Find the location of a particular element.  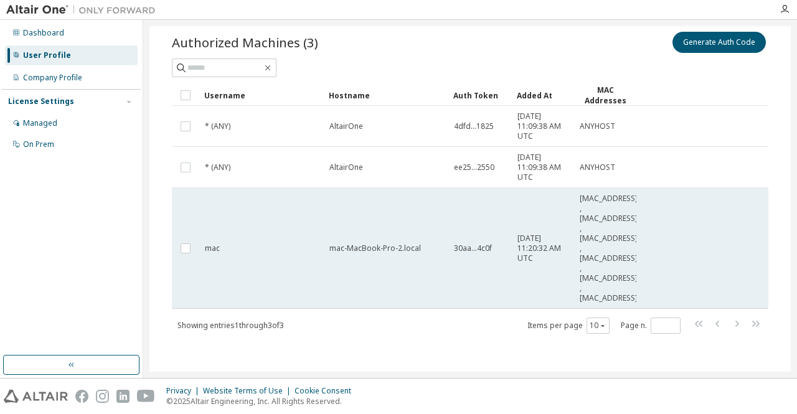

div: Cookie Consent is located at coordinates (326, 391).